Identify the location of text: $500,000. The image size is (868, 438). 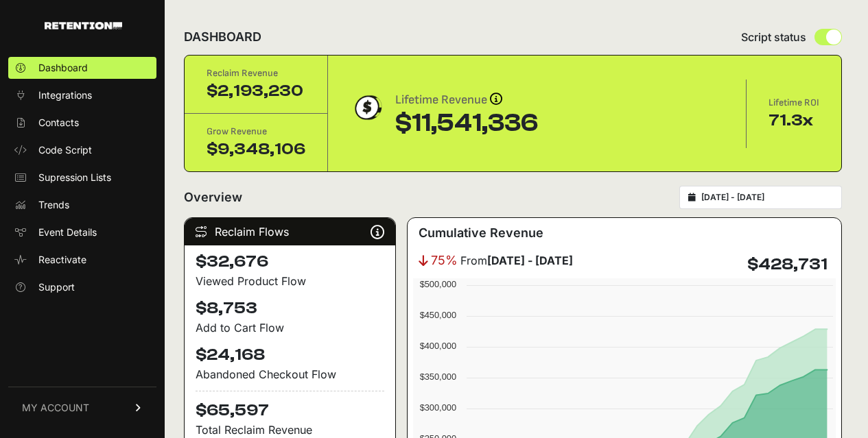
(437, 284).